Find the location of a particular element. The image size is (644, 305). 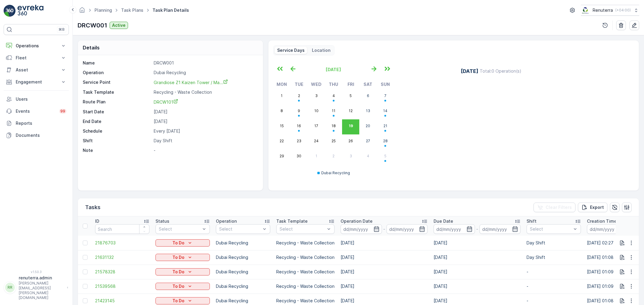

p: Operation is located at coordinates (226, 221).